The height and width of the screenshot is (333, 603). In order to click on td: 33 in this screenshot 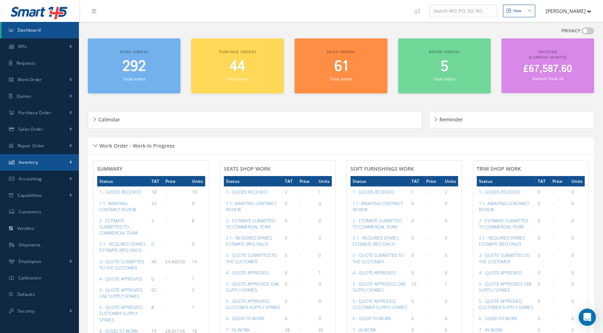, I will do `click(156, 206)`.